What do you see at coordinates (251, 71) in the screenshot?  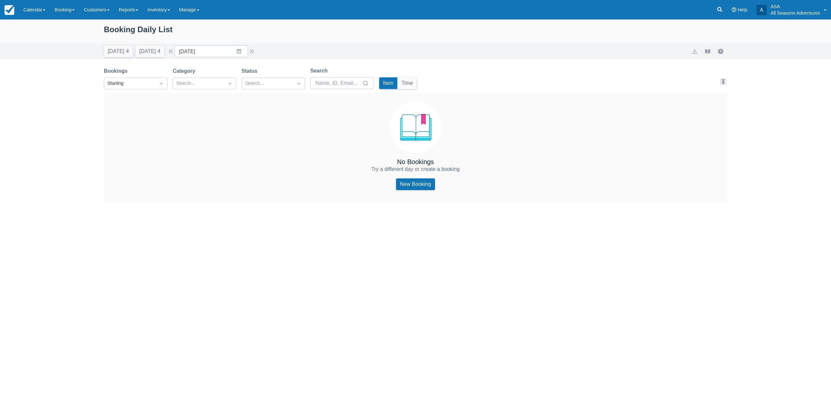 I see `label: Status` at bounding box center [251, 71].